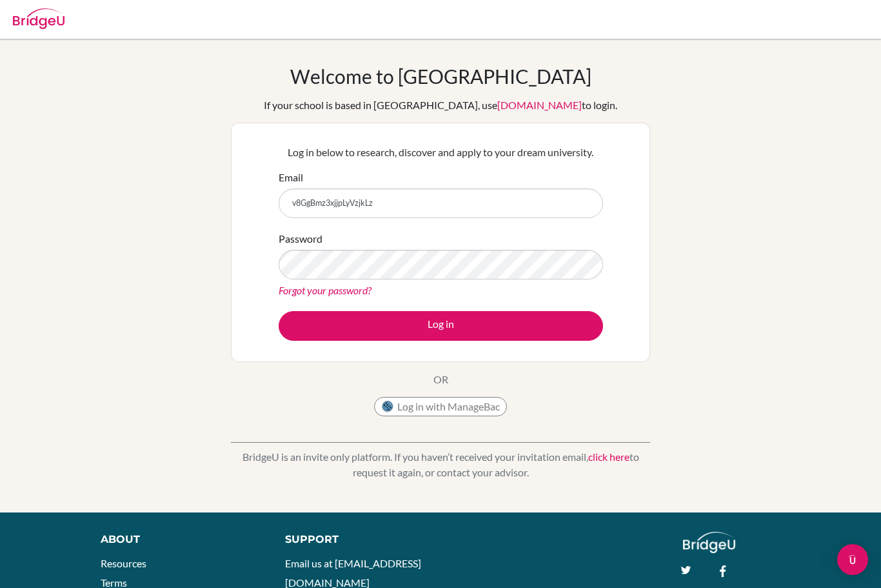 The width and height of the screenshot is (881, 588). Describe the element at coordinates (440, 407) in the screenshot. I see `button: Log in with ManageBac` at that location.